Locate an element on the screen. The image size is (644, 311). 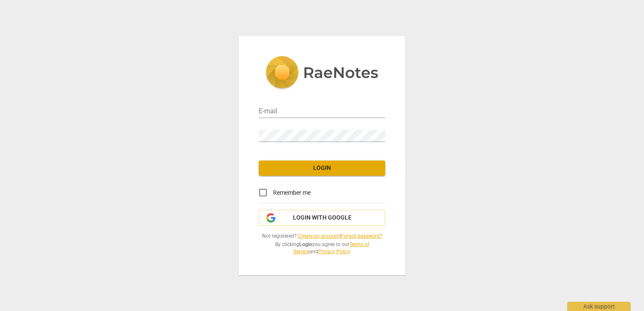
a: Create an account is located at coordinates (319, 236).